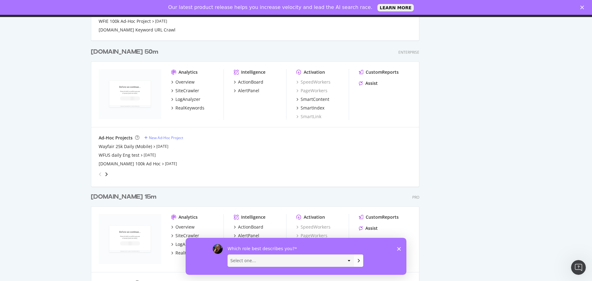 The height and width of the screenshot is (281, 592). What do you see at coordinates (106, 174) in the screenshot?
I see `div: angle-right` at bounding box center [106, 174].